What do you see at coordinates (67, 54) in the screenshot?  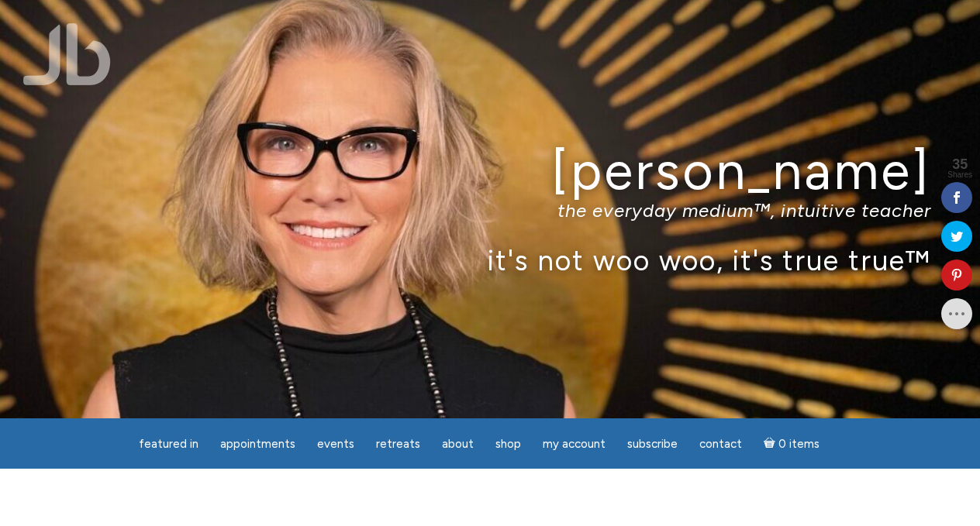 I see `a: Jamie Butler. The Everyday Medium` at bounding box center [67, 54].